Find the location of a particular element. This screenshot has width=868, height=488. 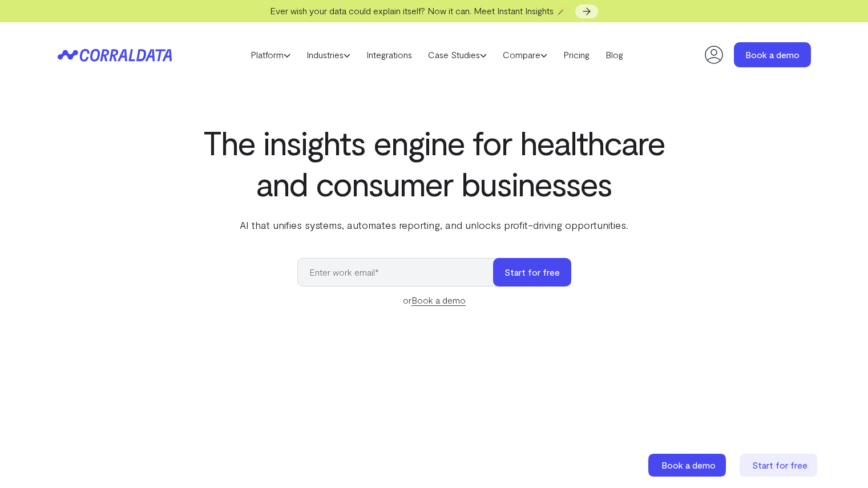

h1: The insights engine for healthcare and consumer businesses is located at coordinates (434, 163).